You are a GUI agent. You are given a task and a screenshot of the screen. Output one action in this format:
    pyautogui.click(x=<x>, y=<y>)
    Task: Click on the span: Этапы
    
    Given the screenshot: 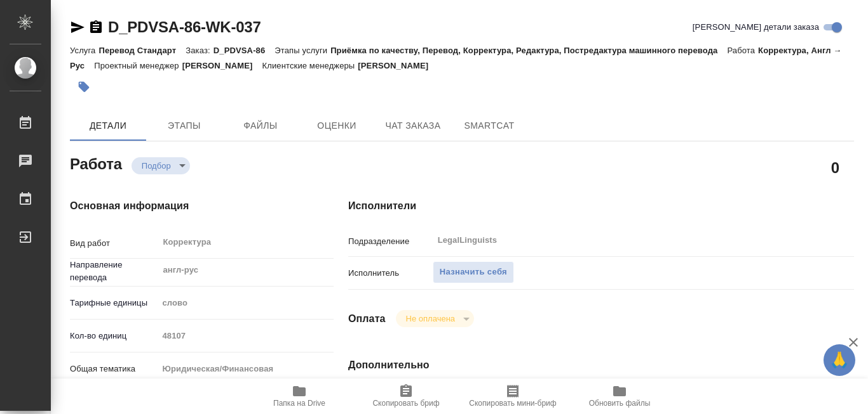 What is the action you would take?
    pyautogui.click(x=184, y=125)
    